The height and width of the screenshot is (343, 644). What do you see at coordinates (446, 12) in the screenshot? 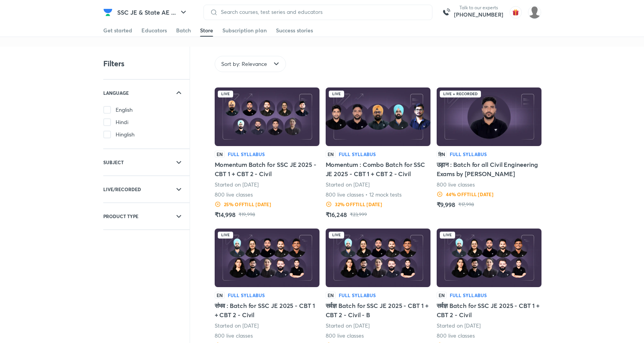
I see `img: call-us` at bounding box center [446, 12].